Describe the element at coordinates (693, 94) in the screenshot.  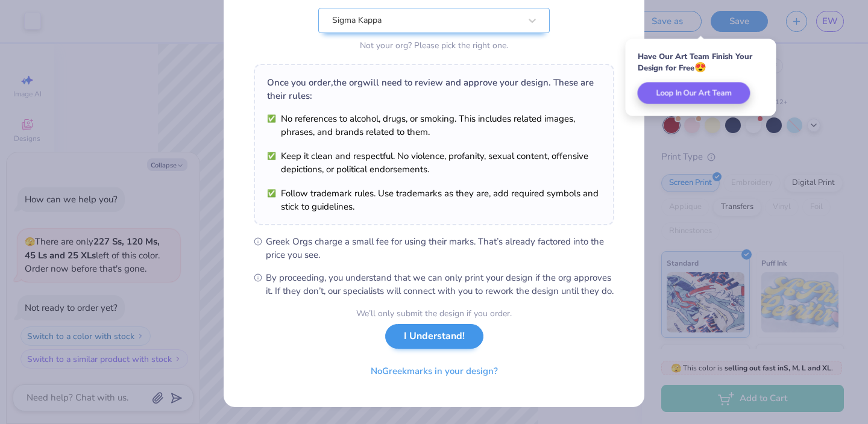
I see `button: Loop In Our Art Team` at that location.